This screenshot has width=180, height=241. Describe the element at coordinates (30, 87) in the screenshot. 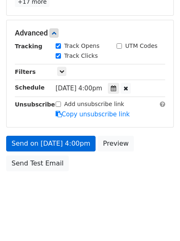

I see `strong: Schedule` at that location.